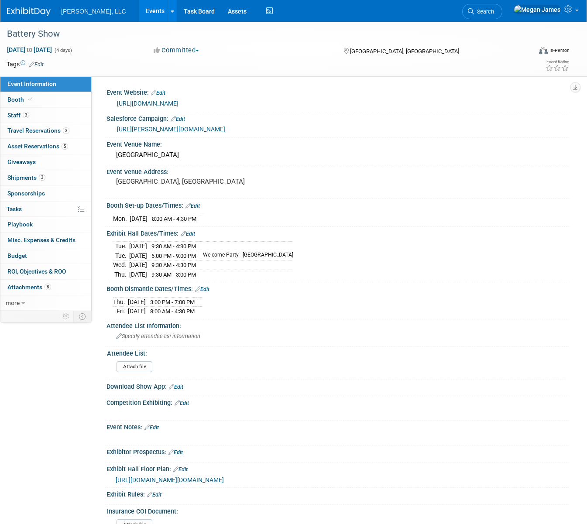 The image size is (587, 524). What do you see at coordinates (338, 427) in the screenshot?
I see `div: Event Notes:` at bounding box center [338, 427].